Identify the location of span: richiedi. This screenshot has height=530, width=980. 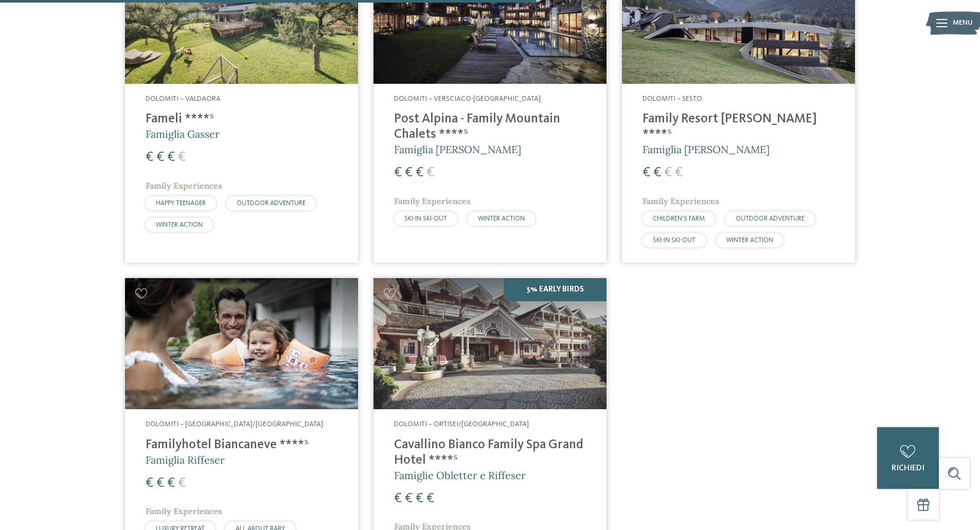
(908, 468).